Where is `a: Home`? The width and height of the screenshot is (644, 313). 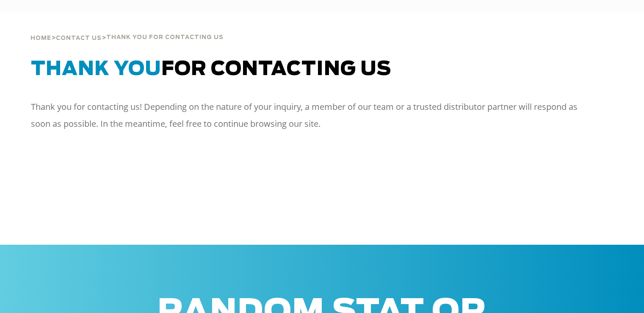 a: Home is located at coordinates (41, 37).